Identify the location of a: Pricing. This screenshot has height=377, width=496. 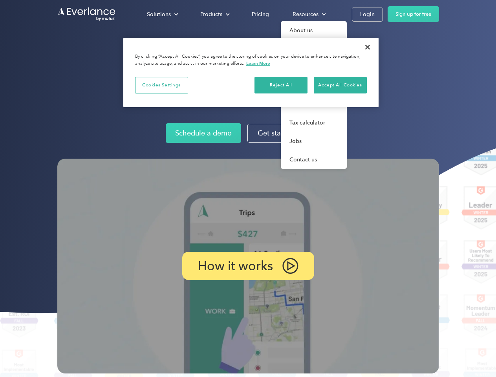
(260, 14).